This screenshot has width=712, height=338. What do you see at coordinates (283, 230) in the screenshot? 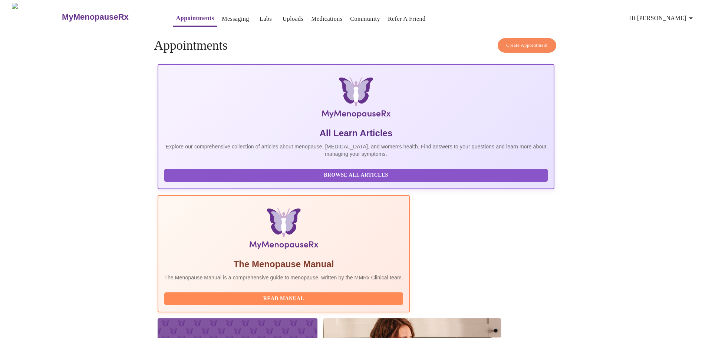
I see `img: Menopause Manual` at bounding box center [283, 230].